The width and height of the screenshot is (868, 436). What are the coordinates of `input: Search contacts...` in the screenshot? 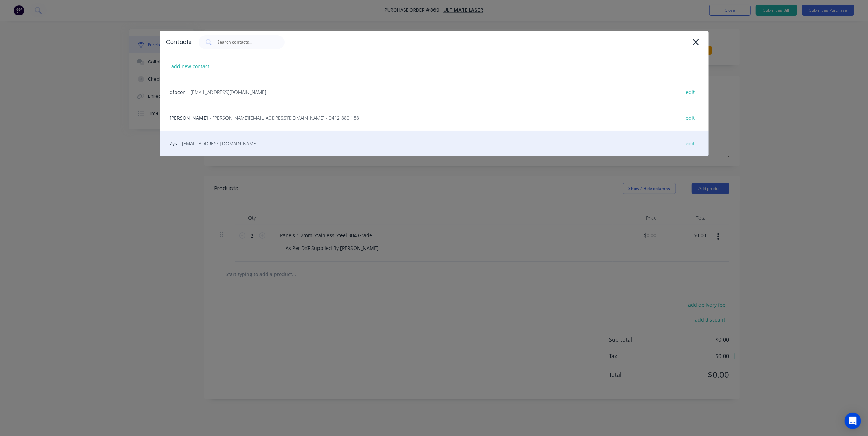 It's located at (245, 42).